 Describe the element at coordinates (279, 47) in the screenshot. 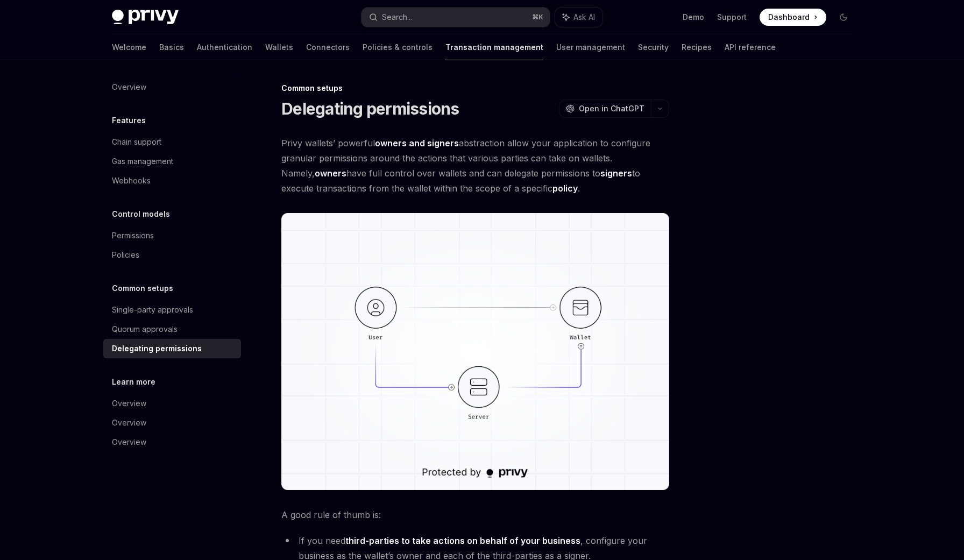

I see `a: Wallets` at that location.